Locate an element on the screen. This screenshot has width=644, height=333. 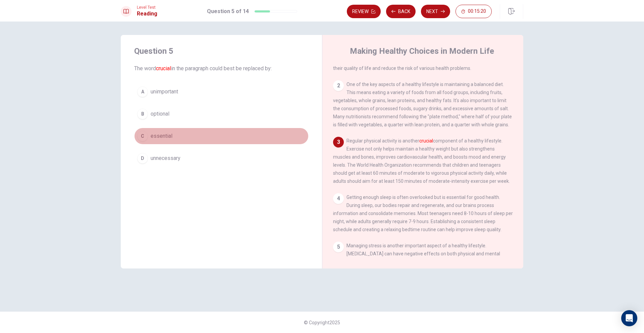
span: unnecessary is located at coordinates (165, 158).